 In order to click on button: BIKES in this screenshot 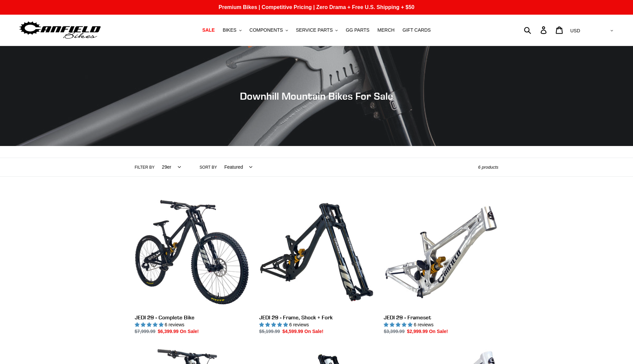, I will do `click(232, 30)`.